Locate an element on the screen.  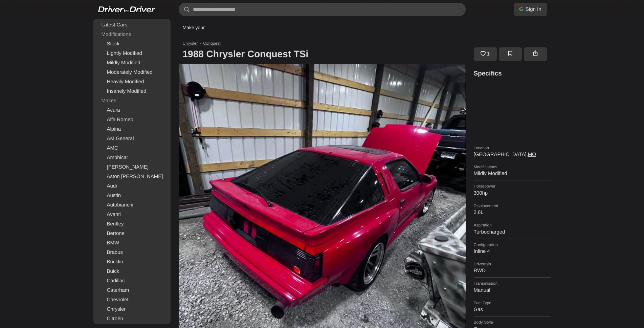
dt: Displacement is located at coordinates (512, 206).